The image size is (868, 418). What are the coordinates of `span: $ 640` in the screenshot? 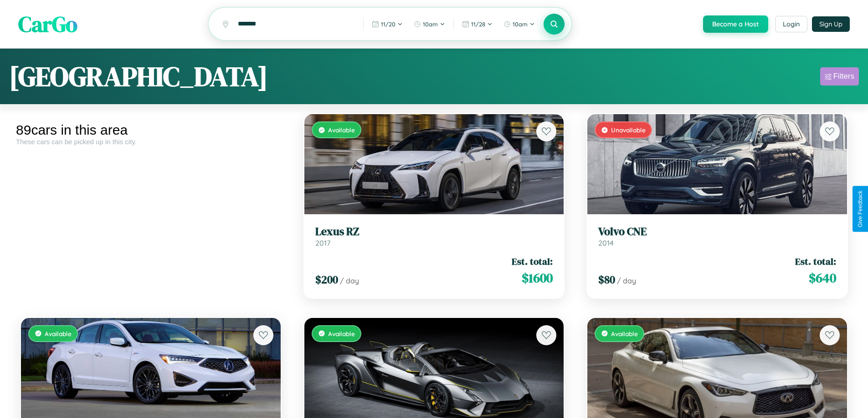 It's located at (822, 278).